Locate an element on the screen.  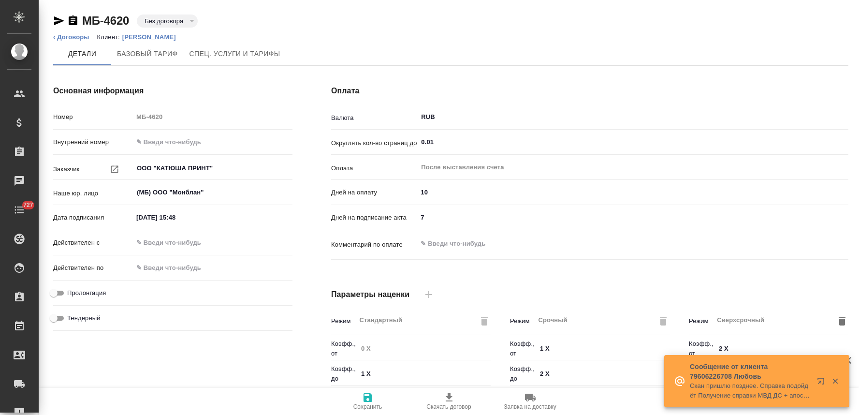
span: Спец. услуги и тарифы is located at coordinates (235, 54).